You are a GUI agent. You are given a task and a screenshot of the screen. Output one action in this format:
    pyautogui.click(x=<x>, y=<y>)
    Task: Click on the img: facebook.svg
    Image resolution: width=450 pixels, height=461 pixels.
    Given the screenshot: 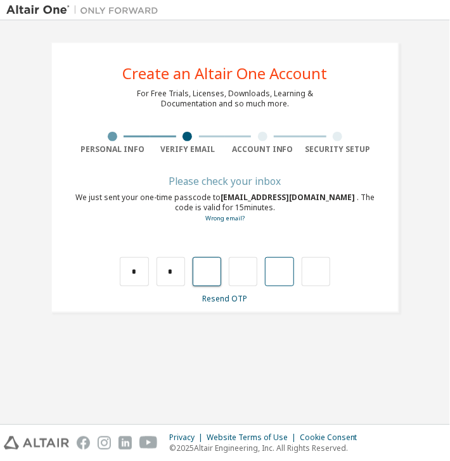 What is the action you would take?
    pyautogui.click(x=83, y=443)
    